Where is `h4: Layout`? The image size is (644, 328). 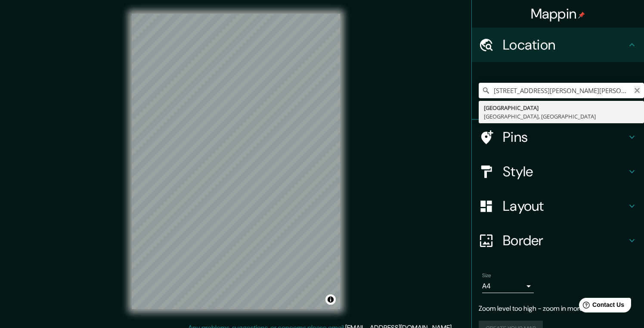
h4: Layout is located at coordinates (565, 206).